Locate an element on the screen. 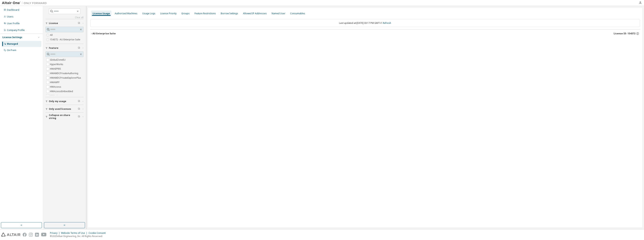 The image size is (644, 240). div: Consumables is located at coordinates (298, 14).